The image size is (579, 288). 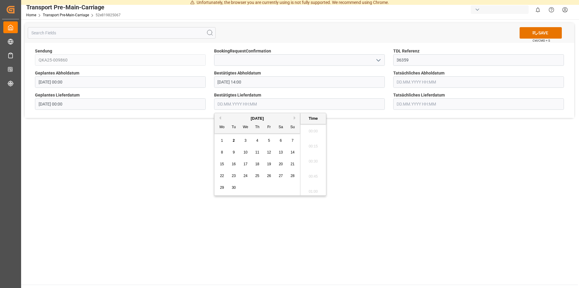 I want to click on div: Choose Wednesday, September 10th, 2025, so click(x=245, y=152).